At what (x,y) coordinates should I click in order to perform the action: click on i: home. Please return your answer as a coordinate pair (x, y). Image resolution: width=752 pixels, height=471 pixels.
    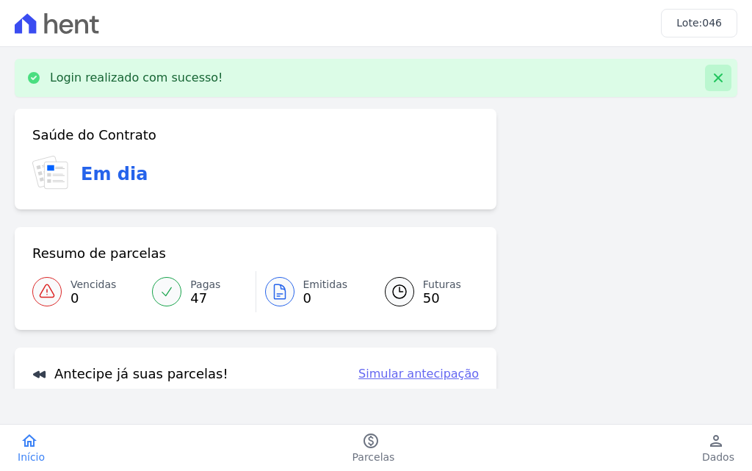
    Looking at the image, I should click on (29, 441).